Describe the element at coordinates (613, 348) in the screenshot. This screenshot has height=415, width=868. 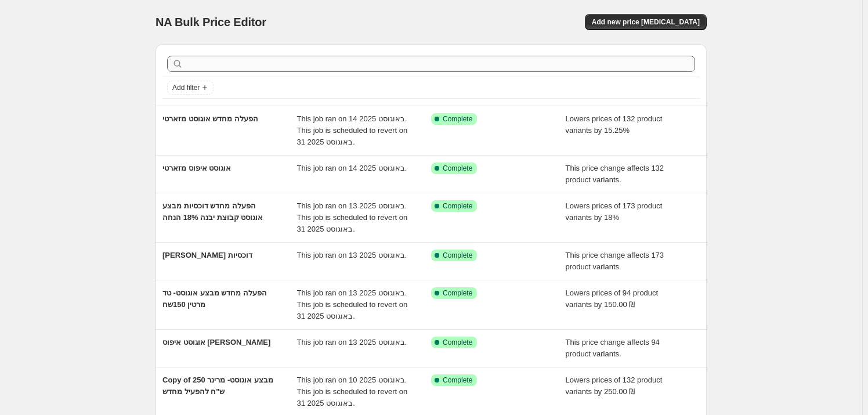
I see `span: This price change affects 94 product variants.` at that location.